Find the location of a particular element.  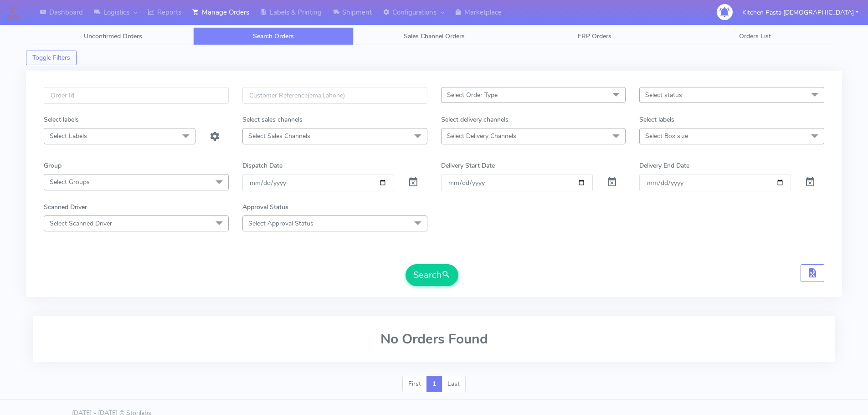

input: Order Id is located at coordinates (136, 95).